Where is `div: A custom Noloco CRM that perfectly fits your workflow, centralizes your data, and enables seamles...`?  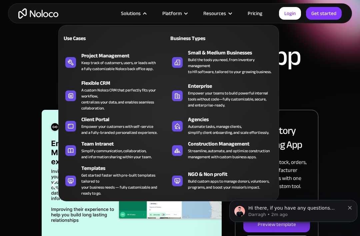
div: A custom Noloco CRM that perfectly fits your workflow, centralizes your data, and enables seamles... is located at coordinates (123, 99).